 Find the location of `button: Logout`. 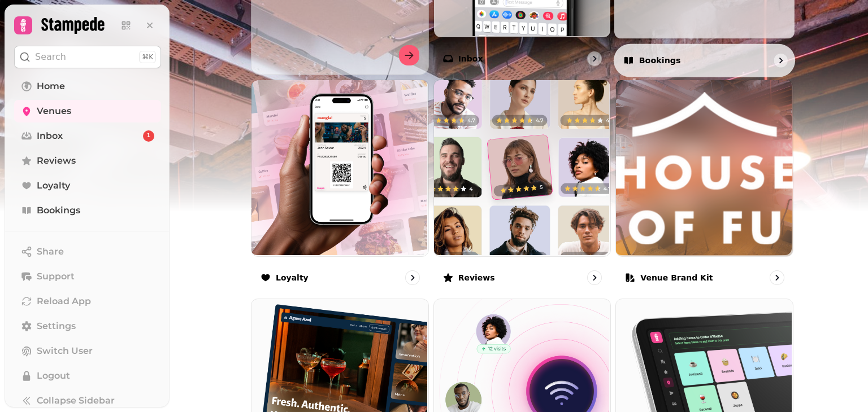

button: Logout is located at coordinates (88, 376).